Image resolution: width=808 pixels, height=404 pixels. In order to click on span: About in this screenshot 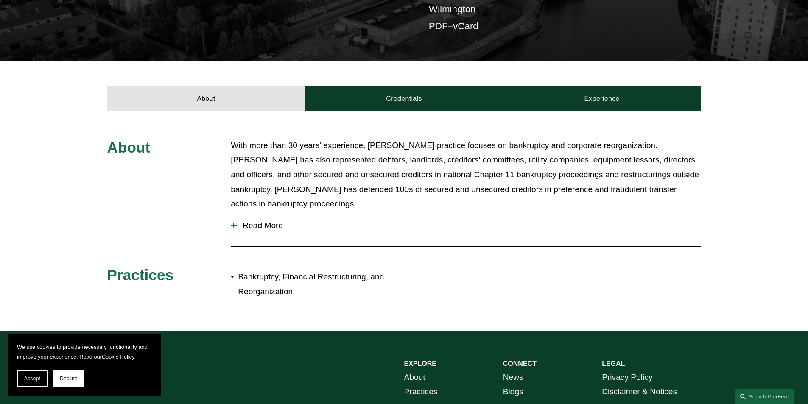, I will do `click(129, 147)`.